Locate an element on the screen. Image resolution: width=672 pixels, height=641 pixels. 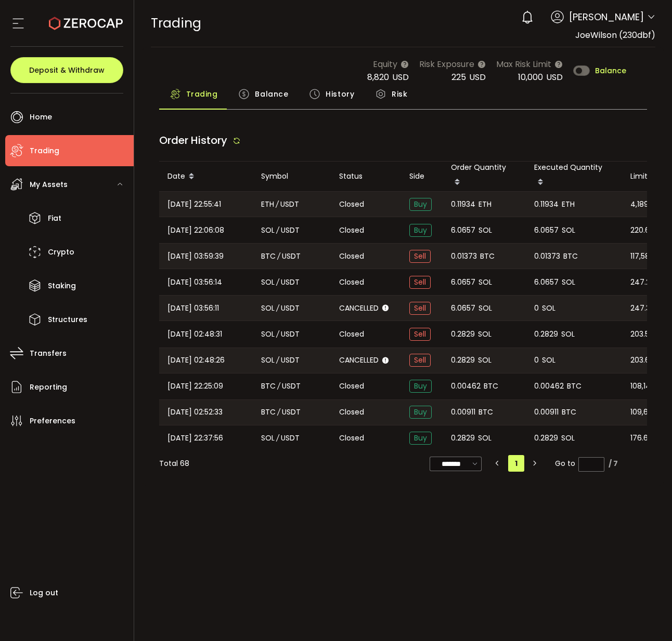
span: 117,583.6 is located at coordinates (645, 256).